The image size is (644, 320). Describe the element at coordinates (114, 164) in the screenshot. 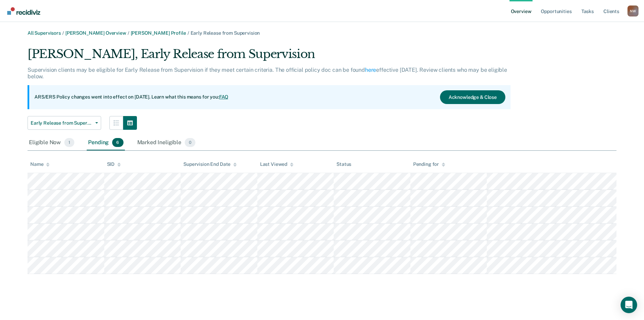

I see `div: SID` at that location.